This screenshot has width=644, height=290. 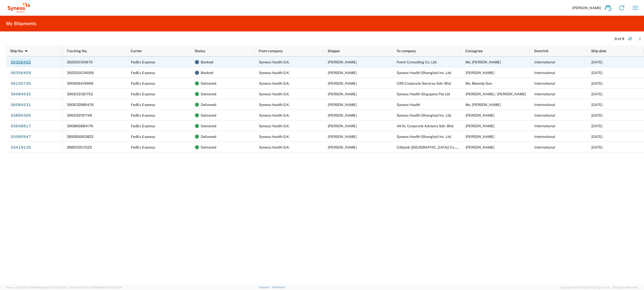 I want to click on span: Citibank (China) Co., Ltd. Shanghai Branch, so click(x=444, y=147).